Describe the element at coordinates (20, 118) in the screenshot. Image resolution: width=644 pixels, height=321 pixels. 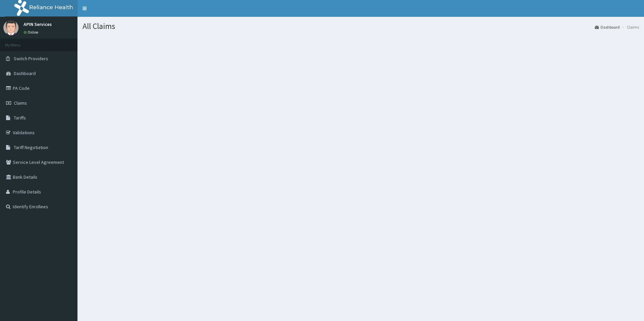
I see `span: Tariffs` at that location.